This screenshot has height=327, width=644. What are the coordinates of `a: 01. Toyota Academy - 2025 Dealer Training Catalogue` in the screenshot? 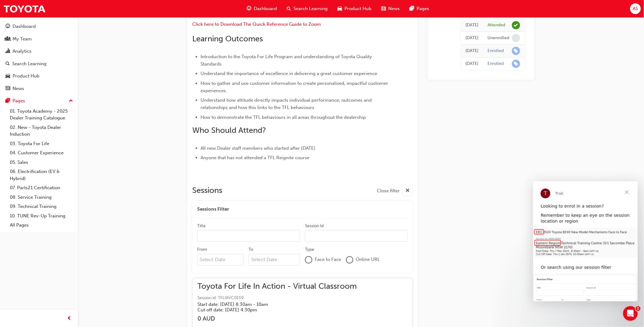 It's located at (41, 115).